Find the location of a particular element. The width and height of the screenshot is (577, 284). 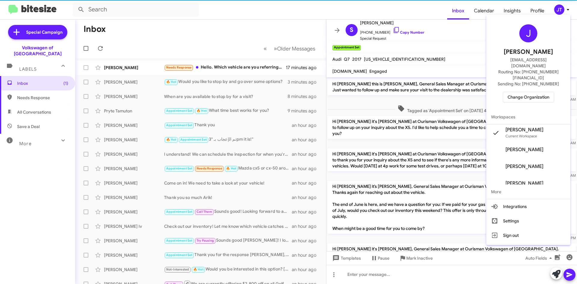

button: Sign out is located at coordinates (528, 235).